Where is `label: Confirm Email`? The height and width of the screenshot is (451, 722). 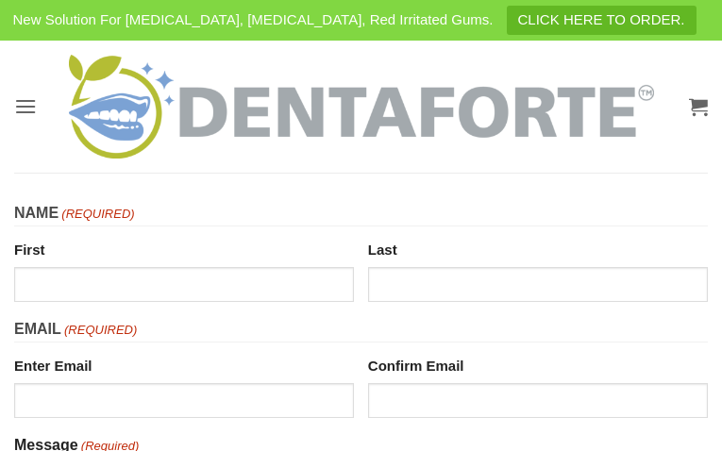 label: Confirm Email is located at coordinates (538, 363).